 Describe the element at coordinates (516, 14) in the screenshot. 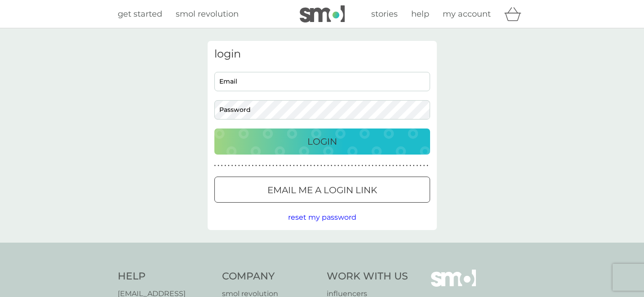

I see `div: basket` at that location.